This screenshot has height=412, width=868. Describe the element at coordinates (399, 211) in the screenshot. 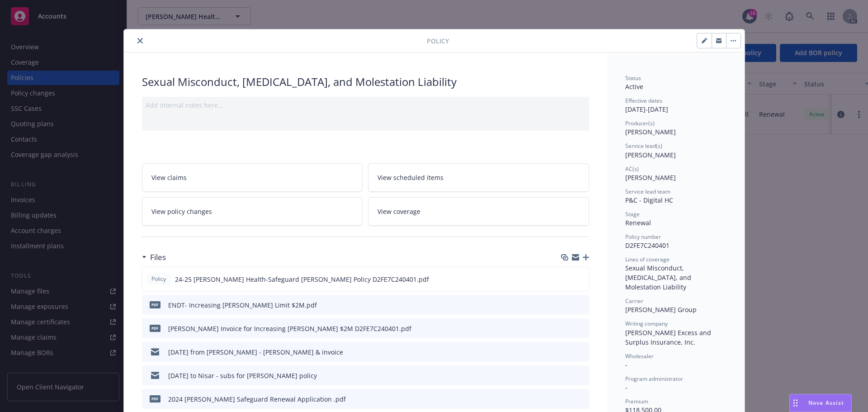

I see `span: View coverage` at that location.